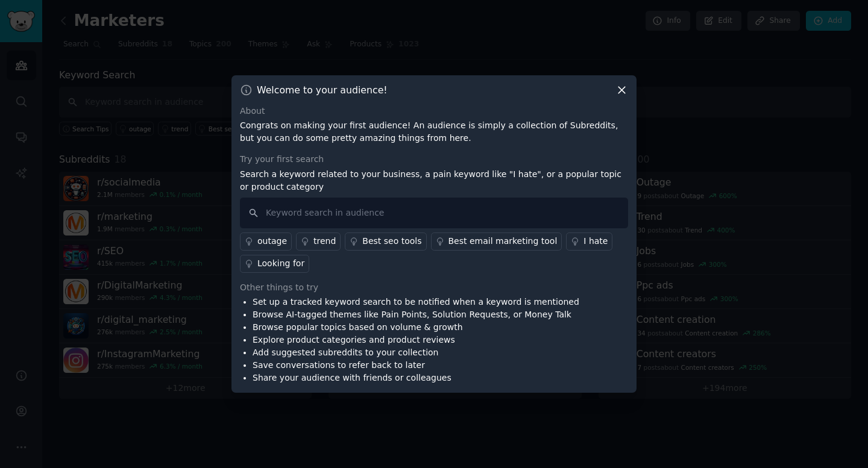 The height and width of the screenshot is (468, 868). Describe the element at coordinates (318, 241) in the screenshot. I see `a: trend` at that location.